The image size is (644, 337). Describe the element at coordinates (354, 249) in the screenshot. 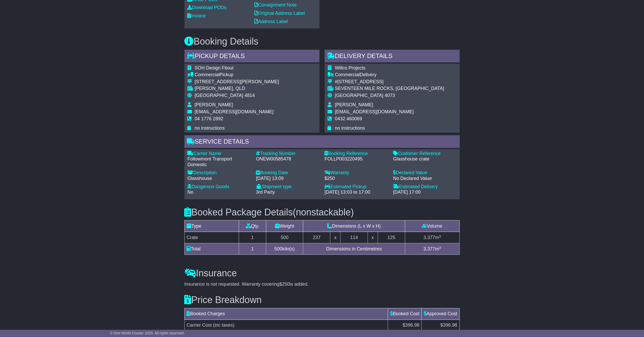

I see `td: Dimensions in Centimetres` at that location.